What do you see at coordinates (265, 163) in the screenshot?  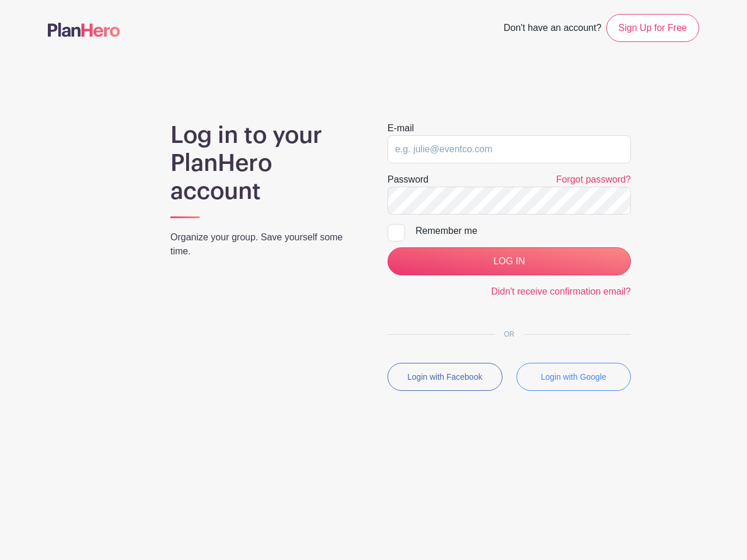 I see `h1: Log in to your PlanHero account` at bounding box center [265, 163].